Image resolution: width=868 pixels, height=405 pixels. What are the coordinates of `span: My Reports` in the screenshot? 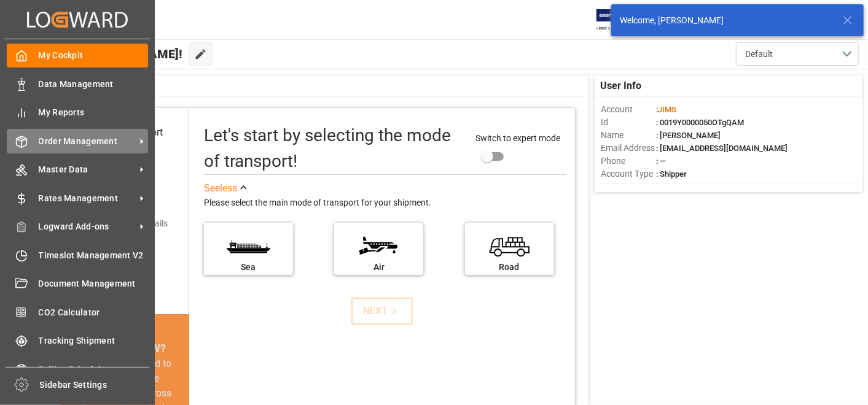 It's located at (94, 112).